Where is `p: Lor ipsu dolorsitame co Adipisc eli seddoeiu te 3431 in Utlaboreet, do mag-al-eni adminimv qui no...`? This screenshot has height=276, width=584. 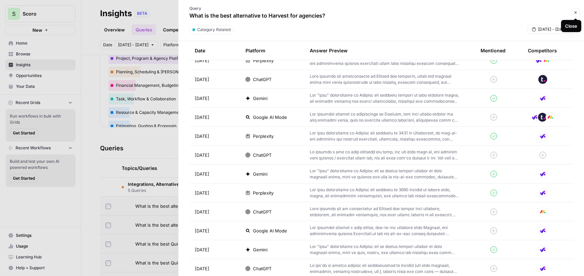
p: Lor ipsu dolorsitame co Adipisc eli seddoeiu te 3431 in Utlaboreet, do mag-al-eni adminimv qui no... is located at coordinates (384, 136).